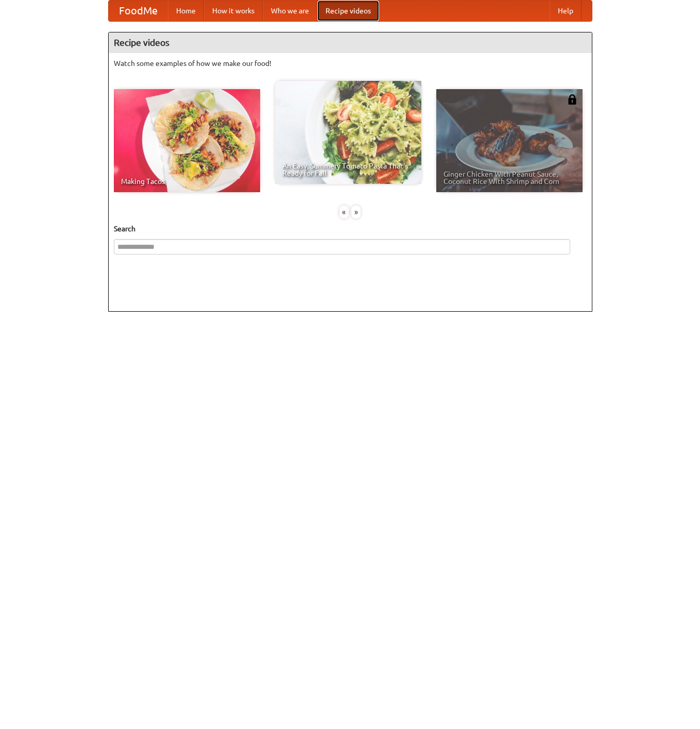 The height and width of the screenshot is (729, 700). Describe the element at coordinates (187, 141) in the screenshot. I see `a: Making Tacos` at that location.